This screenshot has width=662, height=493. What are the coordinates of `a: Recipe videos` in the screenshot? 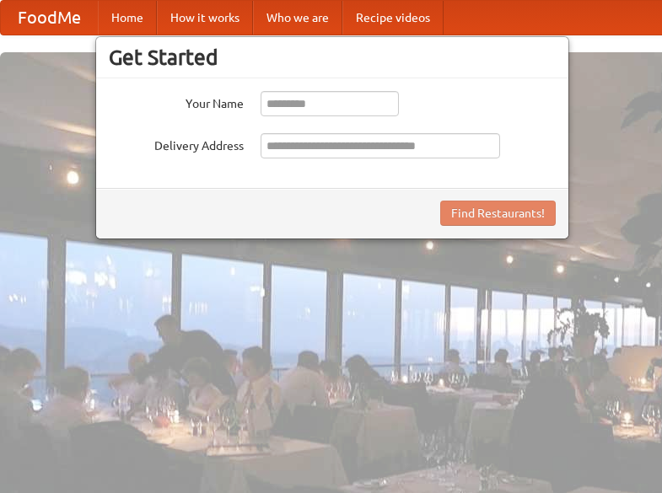 It's located at (393, 18).